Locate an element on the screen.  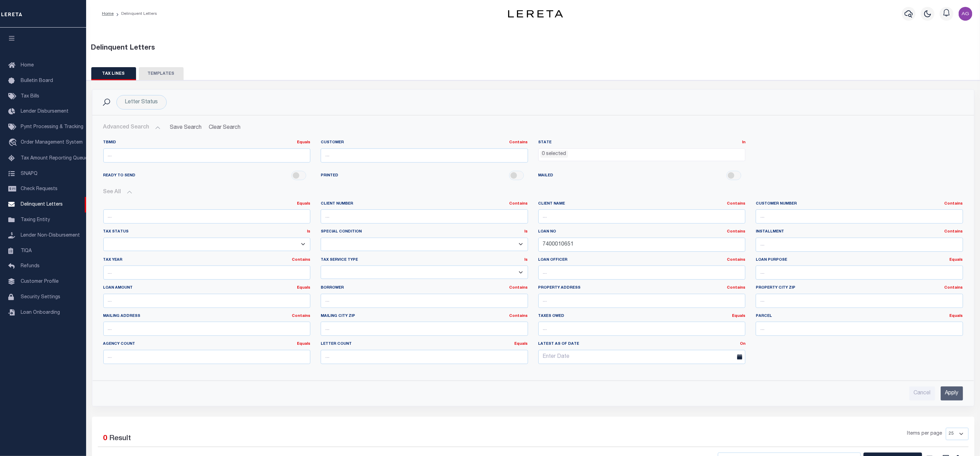
span: READY TO SEND is located at coordinates (119, 175).